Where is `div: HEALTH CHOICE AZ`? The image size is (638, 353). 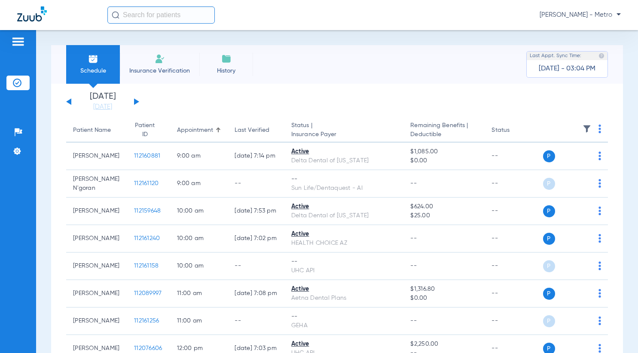 div: HEALTH CHOICE AZ is located at coordinates (343, 243).